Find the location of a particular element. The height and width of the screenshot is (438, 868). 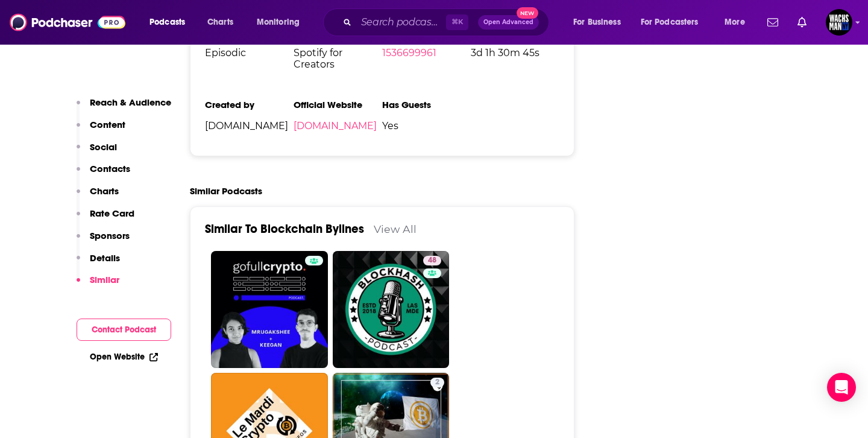

input: Search podcasts, credits, & more... is located at coordinates (401, 22).